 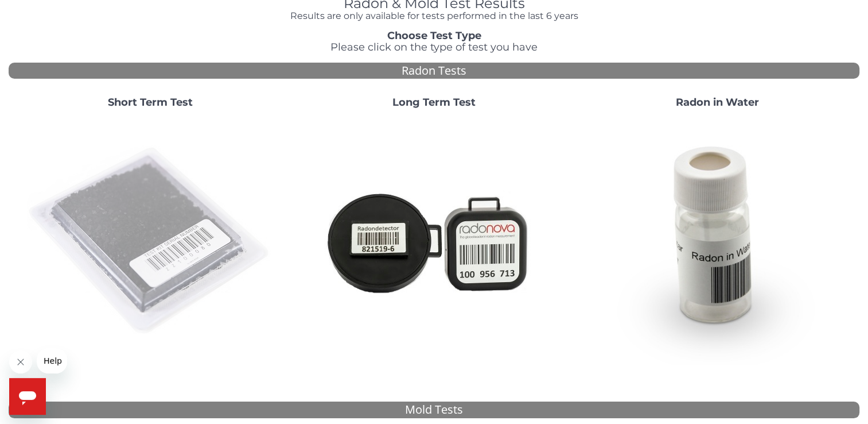 I want to click on span: Help, so click(x=16, y=12).